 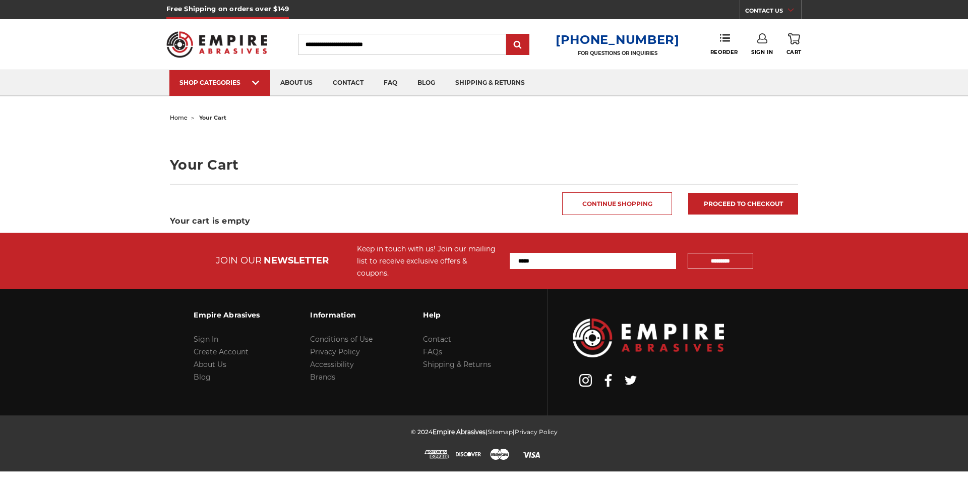 What do you see at coordinates (390, 83) in the screenshot?
I see `a: faq` at bounding box center [390, 83].